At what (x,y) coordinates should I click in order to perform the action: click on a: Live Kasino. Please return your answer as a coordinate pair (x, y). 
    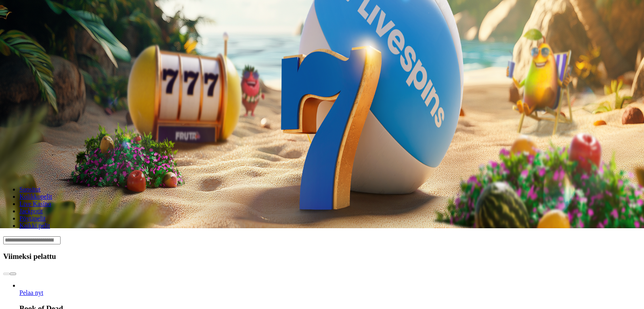
    Looking at the image, I should click on (35, 204).